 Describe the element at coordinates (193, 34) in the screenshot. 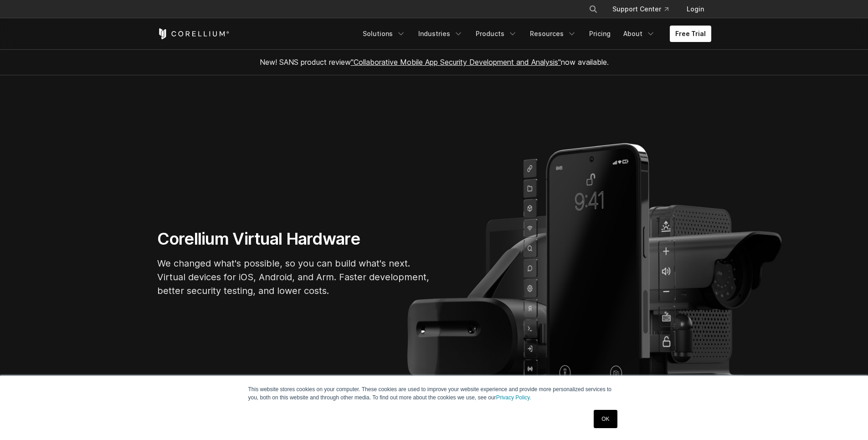

I see `a: Corellium Home` at that location.